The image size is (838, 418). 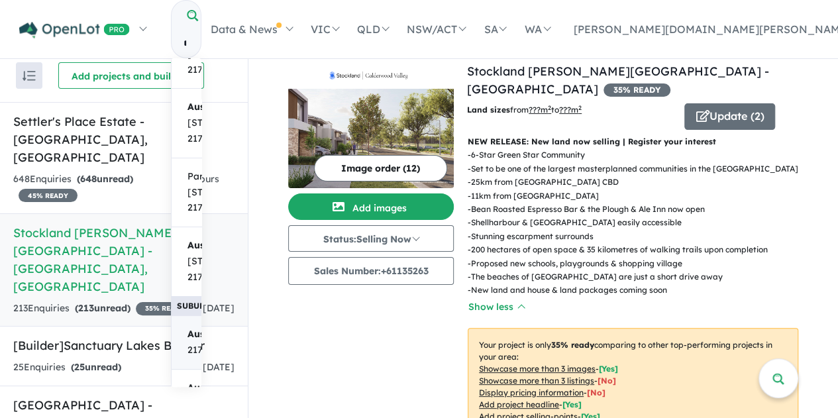 I want to click on button: Status:Selling Now, so click(x=371, y=239).